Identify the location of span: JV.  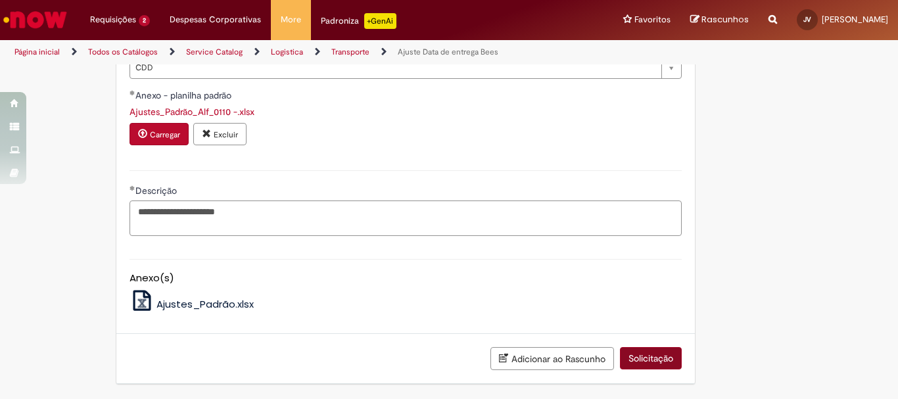
(807, 19).